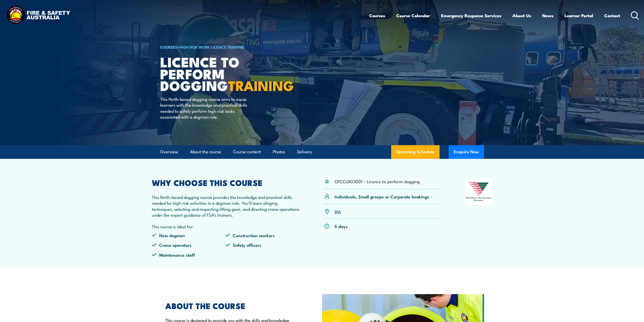 This screenshot has height=322, width=644. I want to click on img: Nationally Recognised Training logo., so click(479, 192).